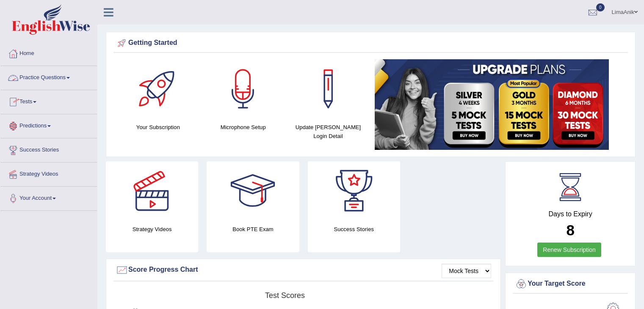 This screenshot has height=309, width=644. Describe the element at coordinates (158, 127) in the screenshot. I see `h4: Your Subscription` at that location.